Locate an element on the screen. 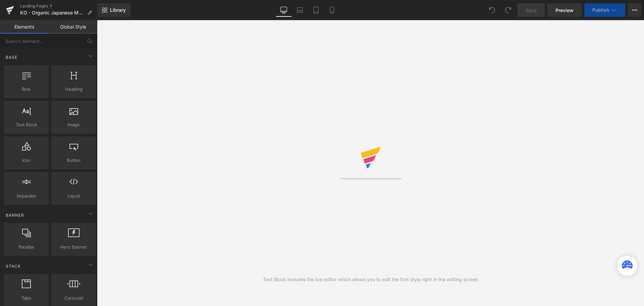 Image resolution: width=644 pixels, height=306 pixels. a: Mobile is located at coordinates (332, 10).